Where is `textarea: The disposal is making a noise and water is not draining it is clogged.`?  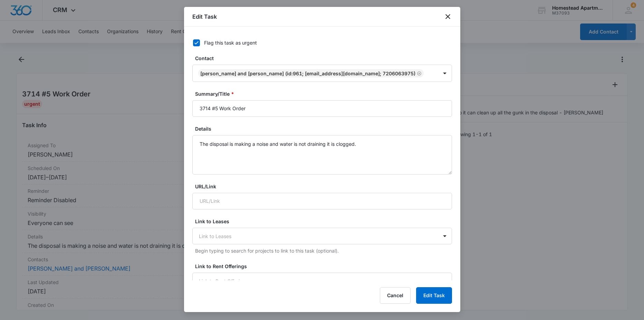
textarea: The disposal is making a noise and water is not draining it is clogged. is located at coordinates (322, 155).